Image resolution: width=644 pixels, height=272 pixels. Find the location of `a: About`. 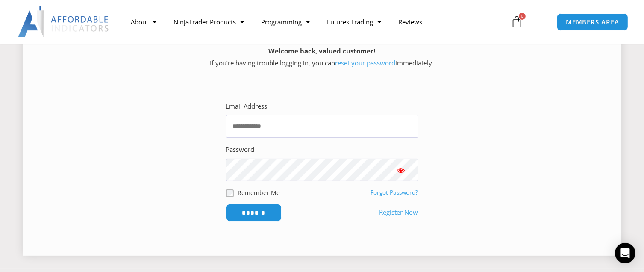

a: About is located at coordinates (143, 22).